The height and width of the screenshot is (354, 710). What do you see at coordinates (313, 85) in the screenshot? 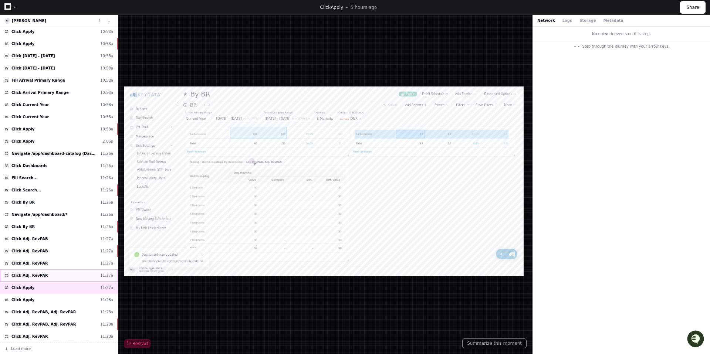
I see `div: 79.8%` at bounding box center [313, 85].